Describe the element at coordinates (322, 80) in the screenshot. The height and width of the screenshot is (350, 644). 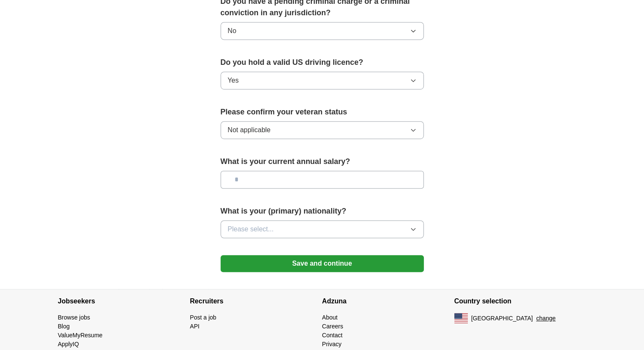
I see `button: Yes` at that location.